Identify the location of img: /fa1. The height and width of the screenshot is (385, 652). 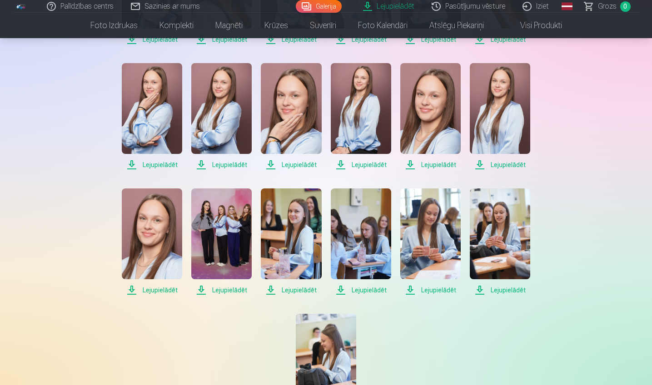
(21, 6).